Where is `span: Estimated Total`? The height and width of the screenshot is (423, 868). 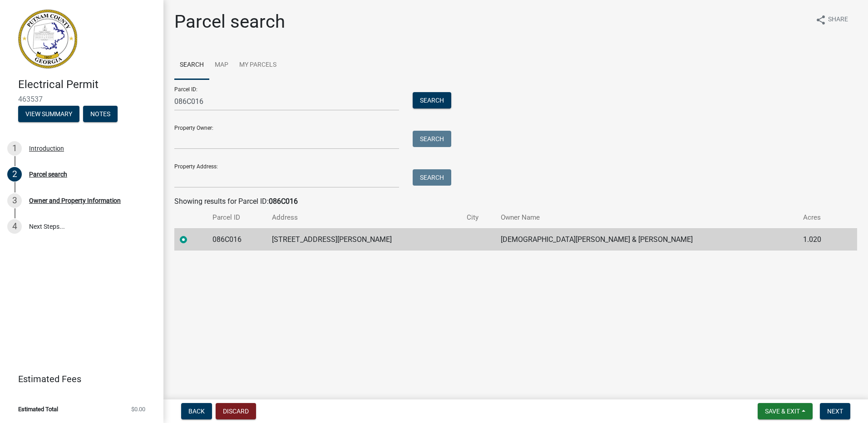
span: Estimated Total is located at coordinates (39, 409).